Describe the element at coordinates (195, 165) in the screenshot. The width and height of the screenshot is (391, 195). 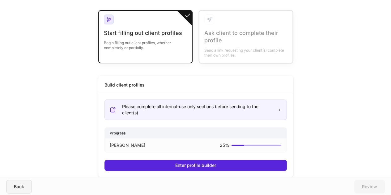
I see `div: Enter profile builder` at that location.